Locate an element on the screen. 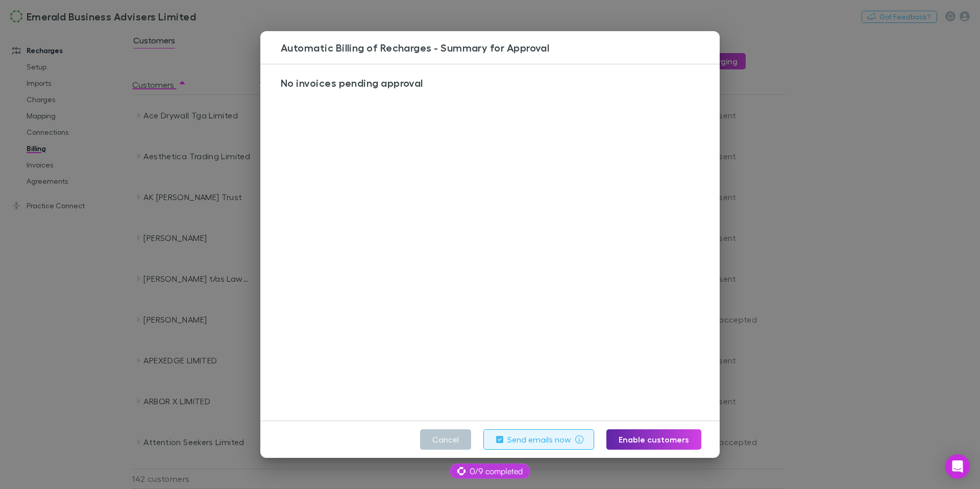  button: Send emails now is located at coordinates (539, 440).